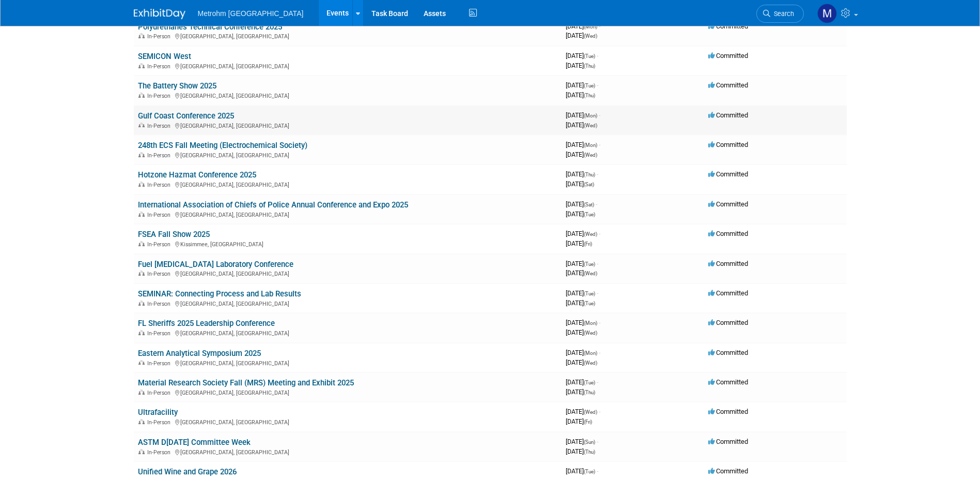 This screenshot has height=478, width=980. Describe the element at coordinates (223, 145) in the screenshot. I see `a: 248th ECS Fall Meeting (Electrochemical Society)` at that location.